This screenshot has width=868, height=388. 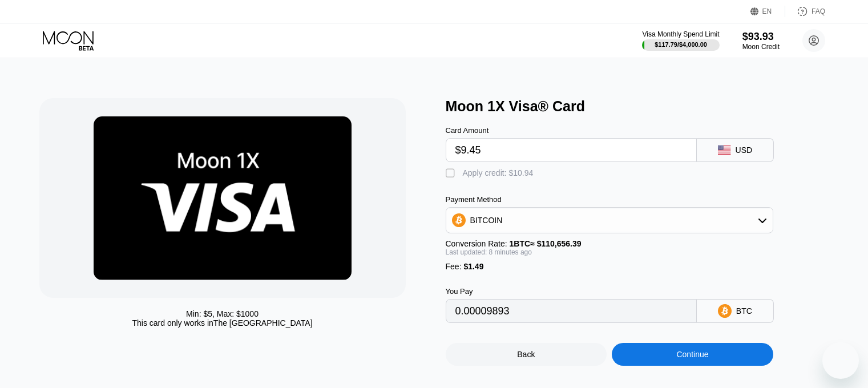 I want to click on div: Continue, so click(x=692, y=354).